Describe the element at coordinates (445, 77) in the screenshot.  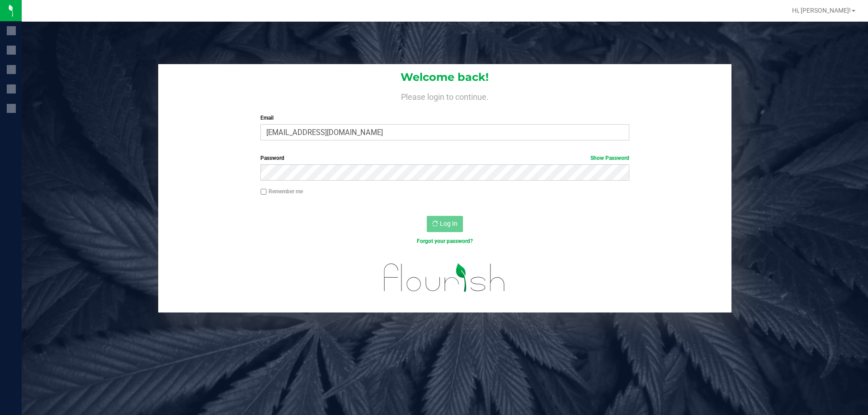
I see `h1: Welcome back!` at that location.